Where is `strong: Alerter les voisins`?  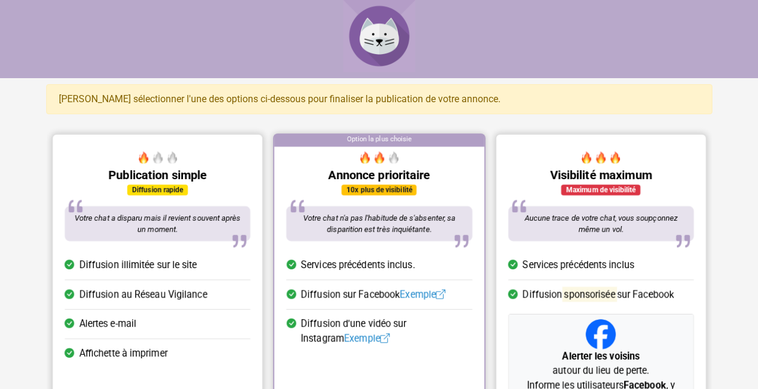
strong: Alerter les voisins is located at coordinates (601, 356).